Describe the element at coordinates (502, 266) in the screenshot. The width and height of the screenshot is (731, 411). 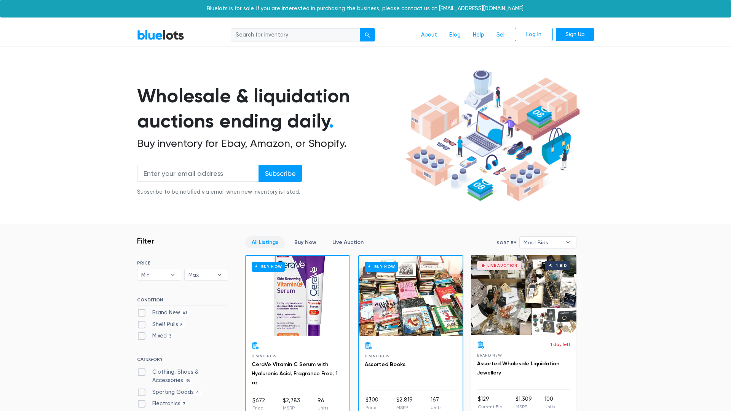
I see `div: Live Auction` at that location.